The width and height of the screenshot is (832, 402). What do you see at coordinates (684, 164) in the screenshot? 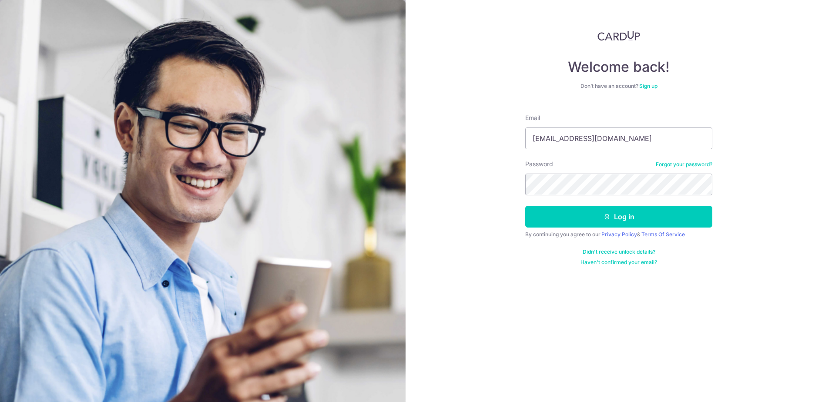
I see `a: Forgot your password?` at bounding box center [684, 164].